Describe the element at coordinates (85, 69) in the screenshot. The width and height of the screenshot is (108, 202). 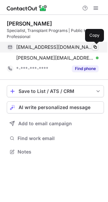
I see `button: Reveal Button` at that location.